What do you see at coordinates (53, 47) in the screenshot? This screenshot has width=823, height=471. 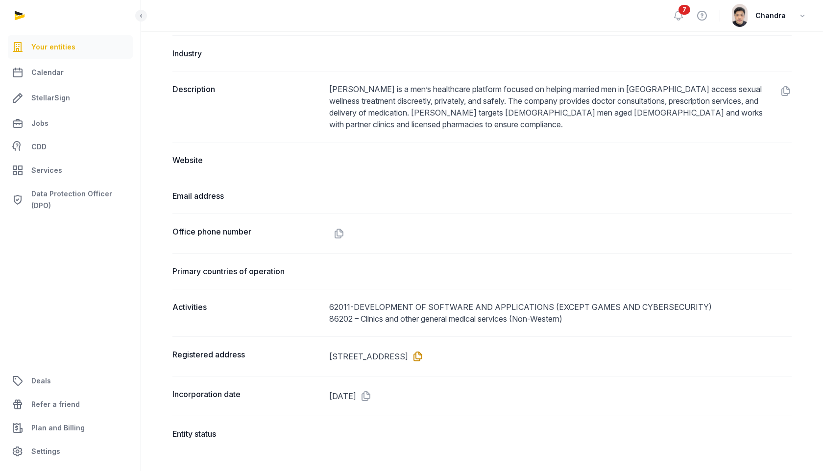 I see `span: Your entities` at bounding box center [53, 47].